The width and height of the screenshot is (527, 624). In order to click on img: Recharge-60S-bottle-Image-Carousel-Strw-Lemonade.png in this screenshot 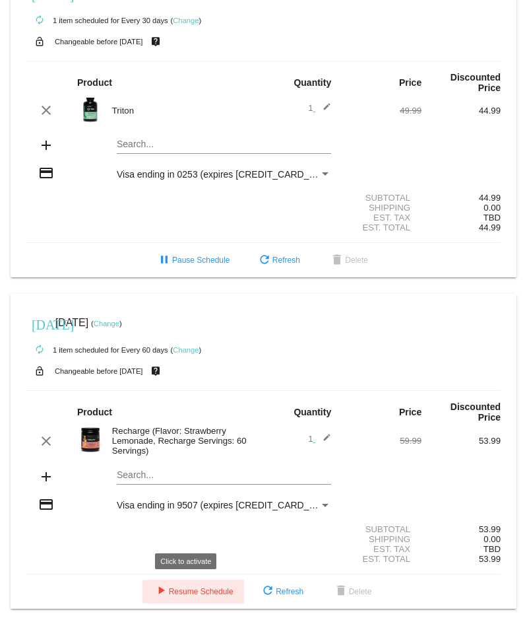, I will do `click(90, 439)`.